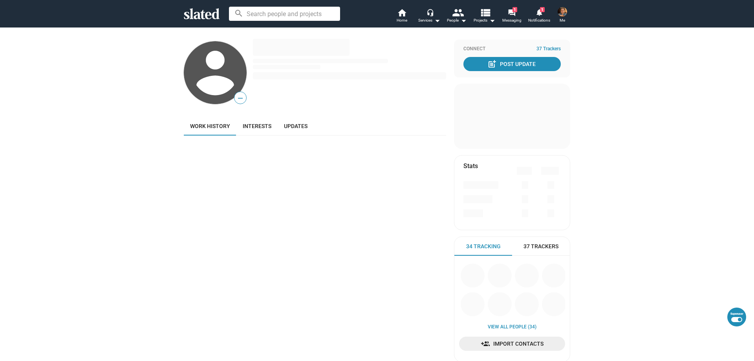  Describe the element at coordinates (429, 20) in the screenshot. I see `div: Services` at that location.